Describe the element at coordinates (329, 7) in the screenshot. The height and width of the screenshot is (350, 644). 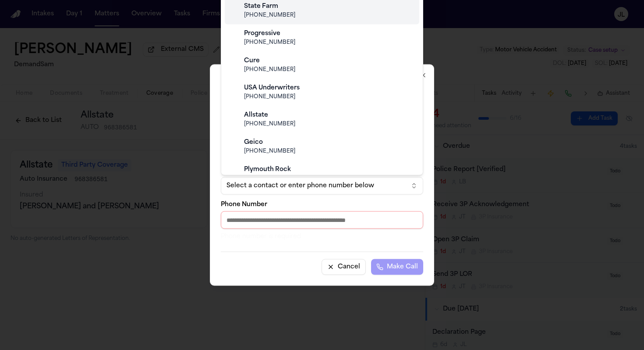
I see `div: State Farm` at that location.